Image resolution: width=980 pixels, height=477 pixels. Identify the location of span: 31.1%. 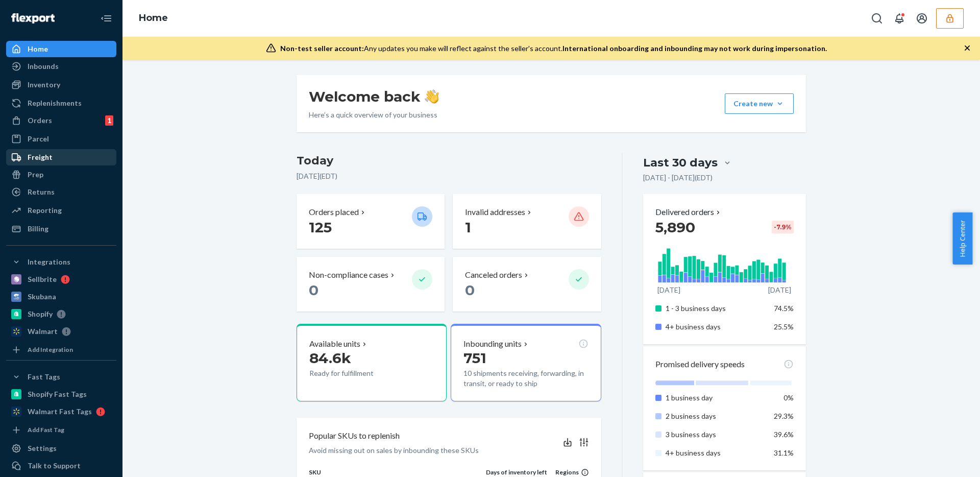
(783, 453).